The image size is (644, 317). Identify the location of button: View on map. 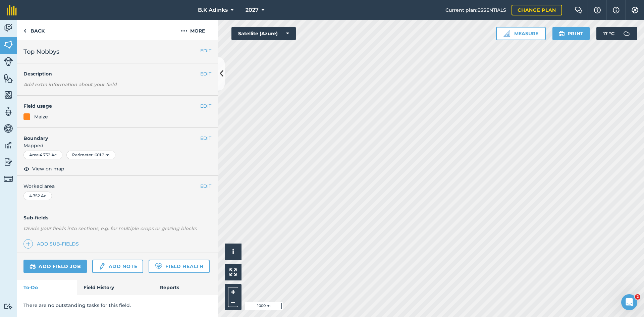
(44, 169).